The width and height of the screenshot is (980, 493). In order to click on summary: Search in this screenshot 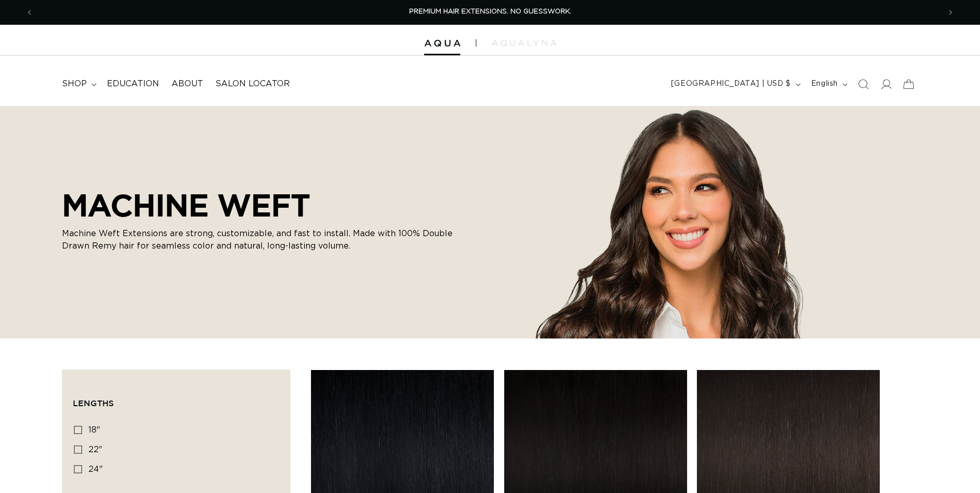, I will do `click(863, 84)`.